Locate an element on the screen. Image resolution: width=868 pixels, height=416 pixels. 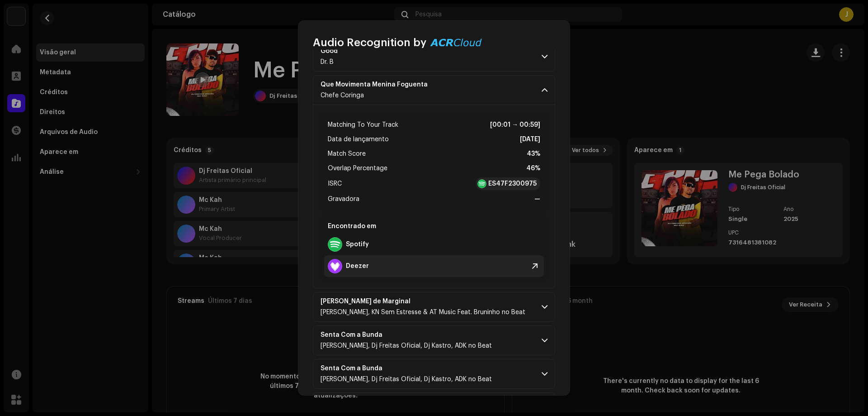
span: Matching To Your Track is located at coordinates (363, 125).